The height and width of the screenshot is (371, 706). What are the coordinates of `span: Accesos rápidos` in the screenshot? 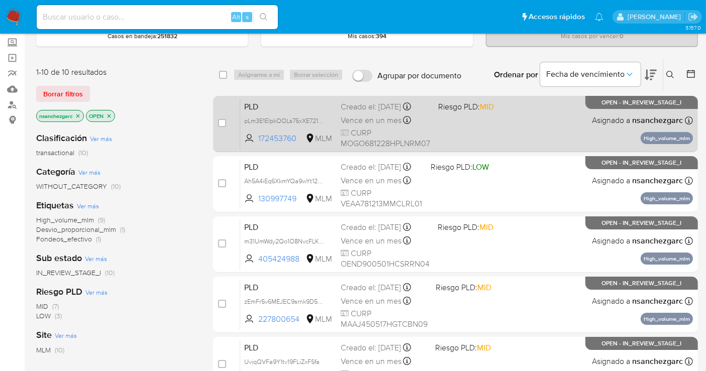 It's located at (557, 17).